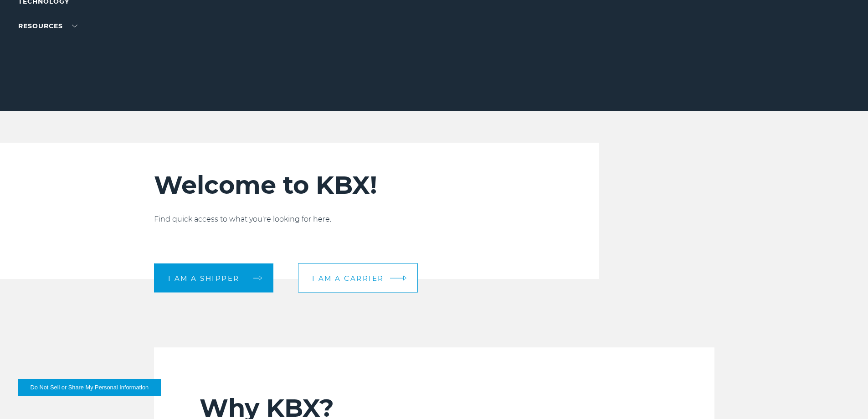  What do you see at coordinates (358, 278) in the screenshot?
I see `a: I am a carrier arrow arrow` at bounding box center [358, 278].